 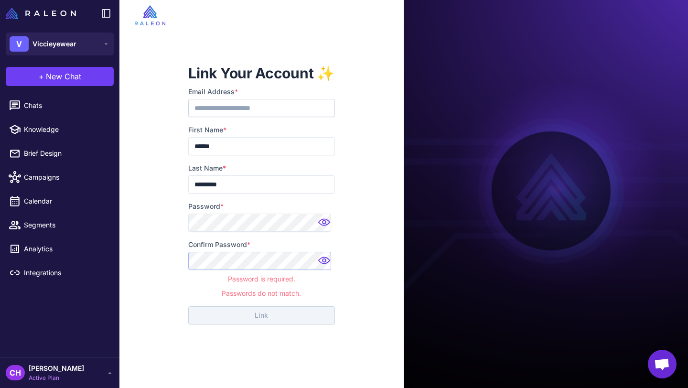 What do you see at coordinates (60, 201) in the screenshot?
I see `a: Calendar` at bounding box center [60, 201].